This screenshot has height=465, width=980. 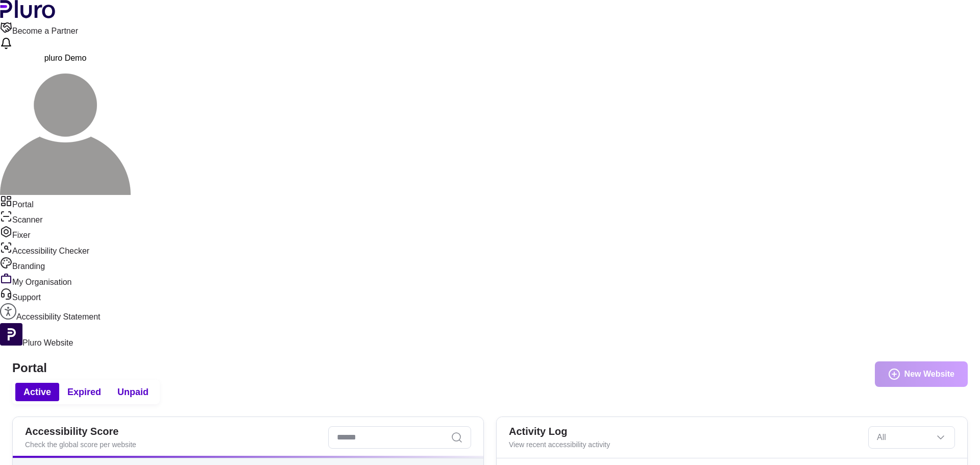 What do you see at coordinates (133, 392) in the screenshot?
I see `span: Unpaid` at bounding box center [133, 392].